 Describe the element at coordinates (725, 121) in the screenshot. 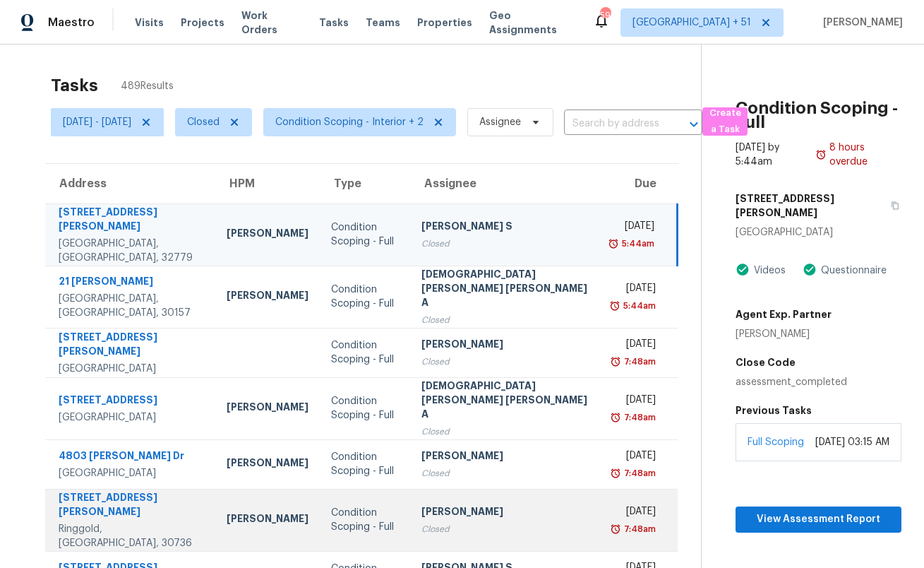

I see `button: Create a Task` at that location.